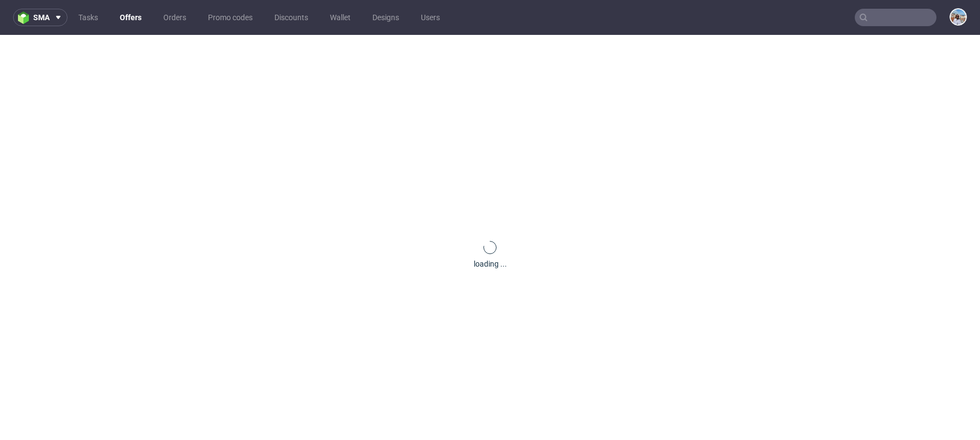 The image size is (980, 440). I want to click on a: Wallet, so click(340, 18).